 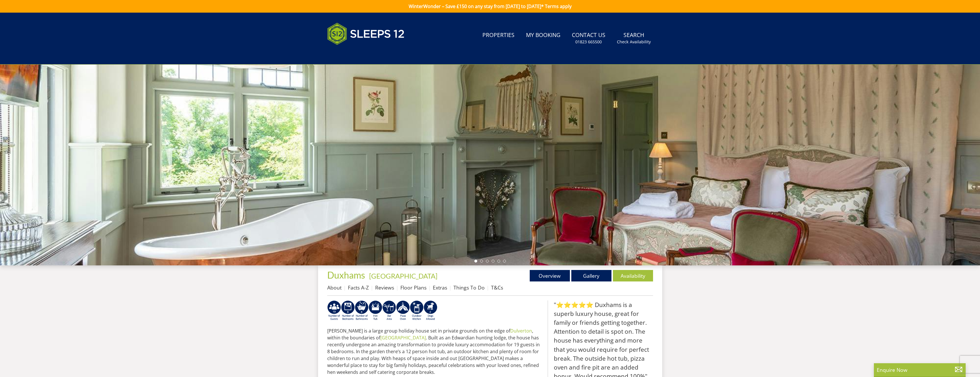 What do you see at coordinates (497, 287) in the screenshot?
I see `a: T&Cs` at bounding box center [497, 287].